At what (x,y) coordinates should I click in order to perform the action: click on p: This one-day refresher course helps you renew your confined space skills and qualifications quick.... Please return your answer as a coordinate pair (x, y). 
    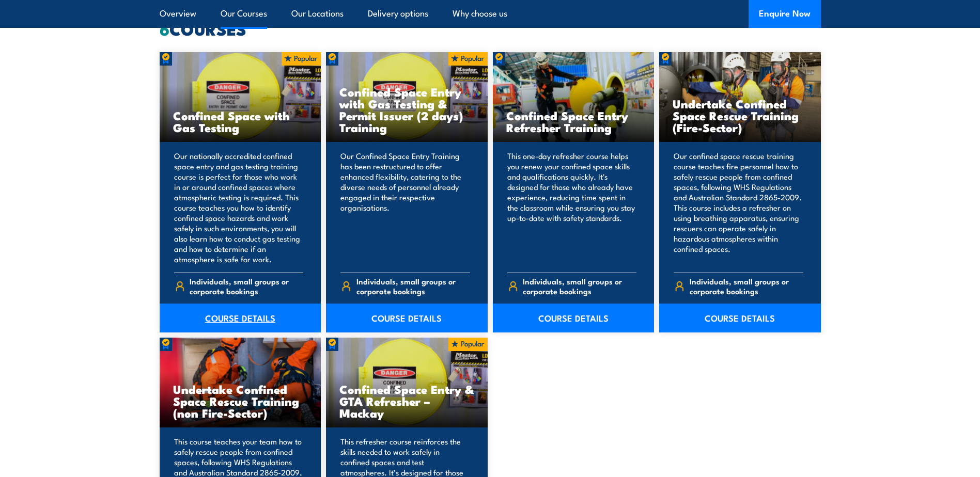
    Looking at the image, I should click on (572, 208).